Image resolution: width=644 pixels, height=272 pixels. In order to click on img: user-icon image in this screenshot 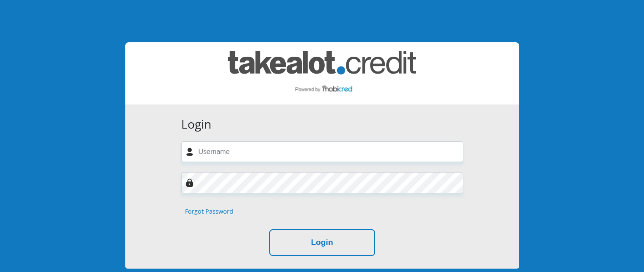, I will do `click(189, 152)`.